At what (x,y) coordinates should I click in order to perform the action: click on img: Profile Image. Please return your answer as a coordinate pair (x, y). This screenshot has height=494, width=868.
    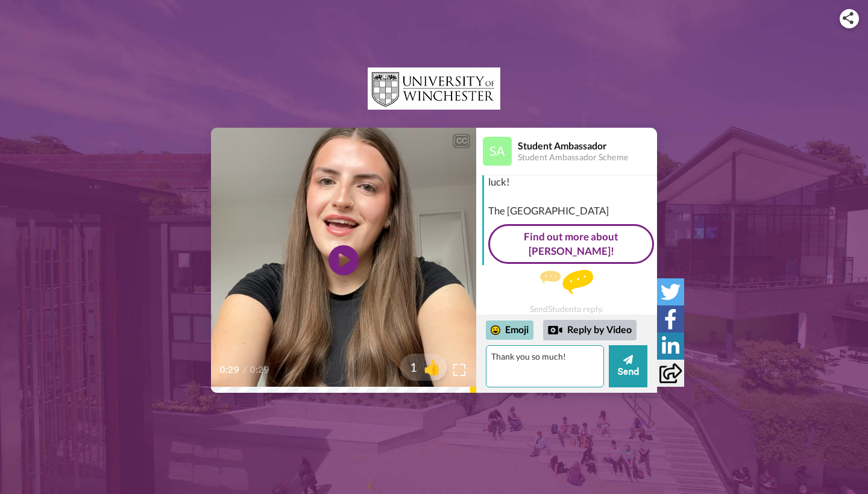
    Looking at the image, I should click on (498, 151).